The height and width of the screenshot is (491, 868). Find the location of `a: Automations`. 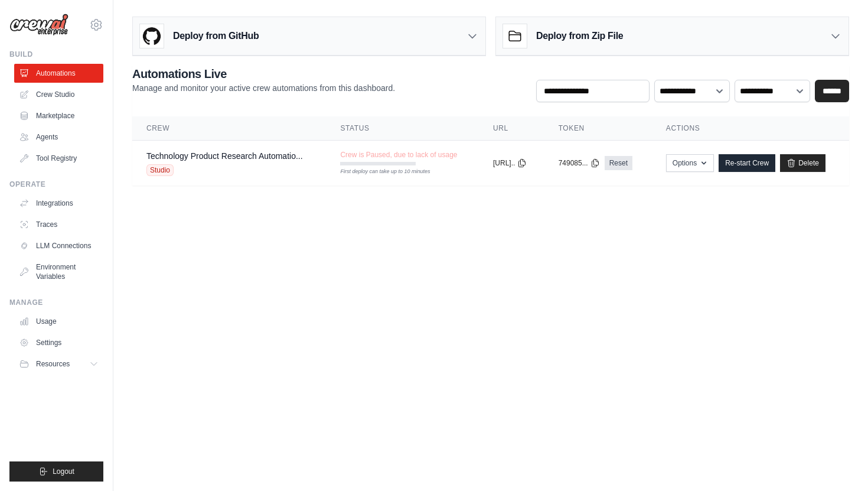

a: Automations is located at coordinates (59, 73).